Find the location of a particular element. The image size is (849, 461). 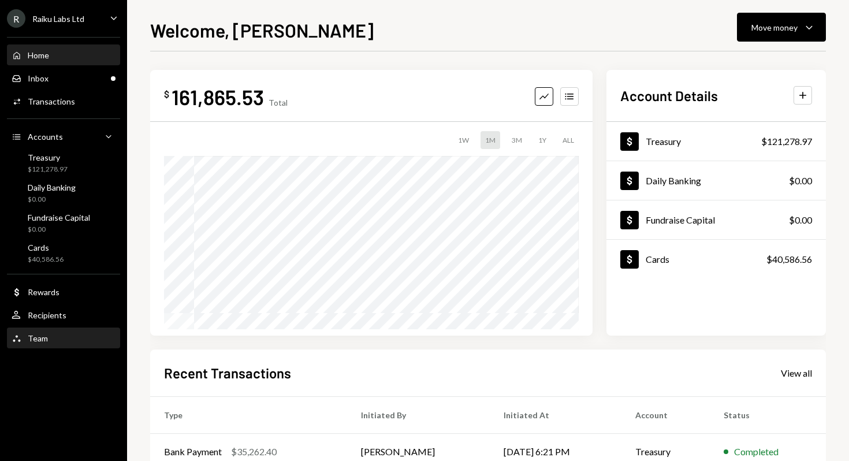

a: Team is located at coordinates (64, 338).